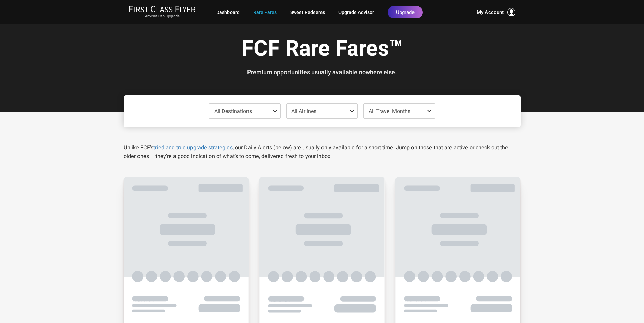 The height and width of the screenshot is (323, 644). What do you see at coordinates (496, 13) in the screenshot?
I see `button: My Account` at bounding box center [496, 13].